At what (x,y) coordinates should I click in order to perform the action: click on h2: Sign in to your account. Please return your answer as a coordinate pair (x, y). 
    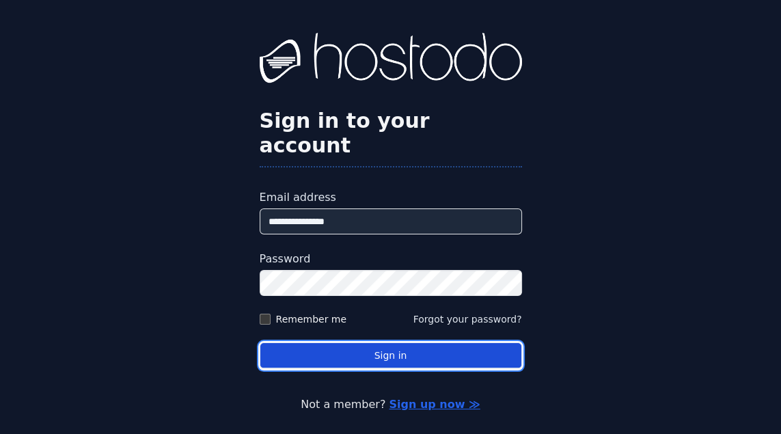
    Looking at the image, I should click on (391, 133).